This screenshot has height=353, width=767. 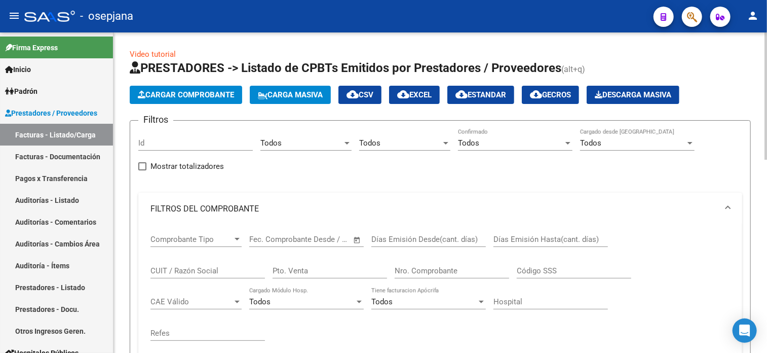 I want to click on mat-expansion-panel-header: FILTROS DEL COMPROBANTE, so click(x=440, y=209).